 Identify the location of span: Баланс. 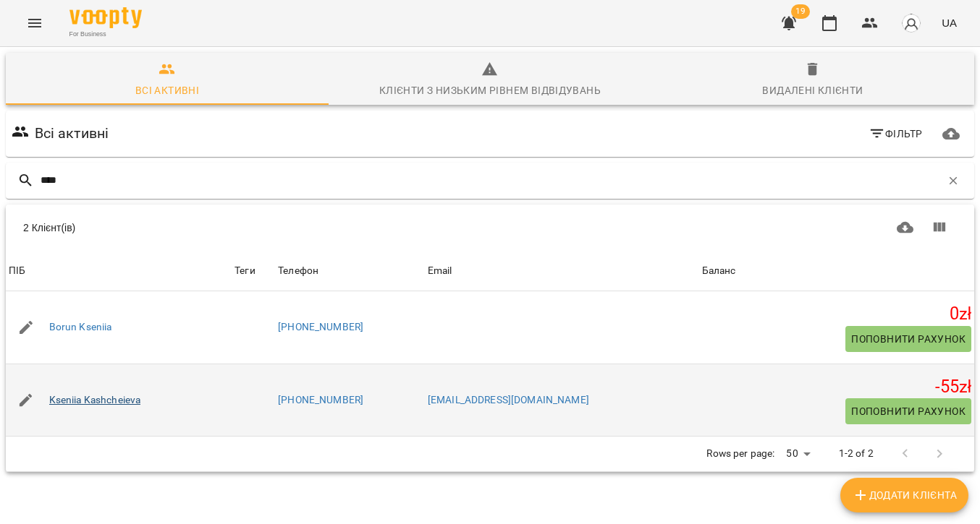
(837, 271).